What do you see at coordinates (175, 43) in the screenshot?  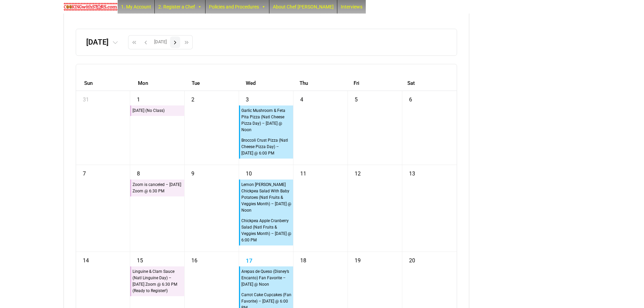 I see `button: Next month` at bounding box center [175, 43].